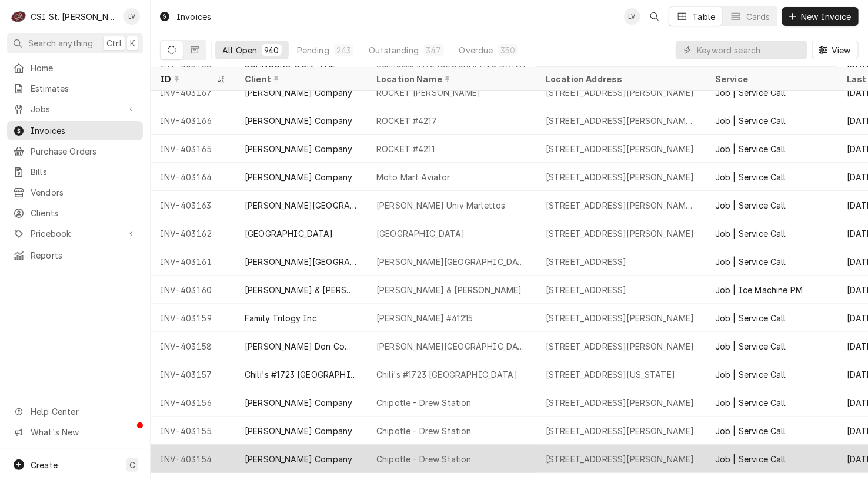 This screenshot has width=868, height=480. What do you see at coordinates (193, 290) in the screenshot?
I see `div: INV-403160` at bounding box center [193, 290].